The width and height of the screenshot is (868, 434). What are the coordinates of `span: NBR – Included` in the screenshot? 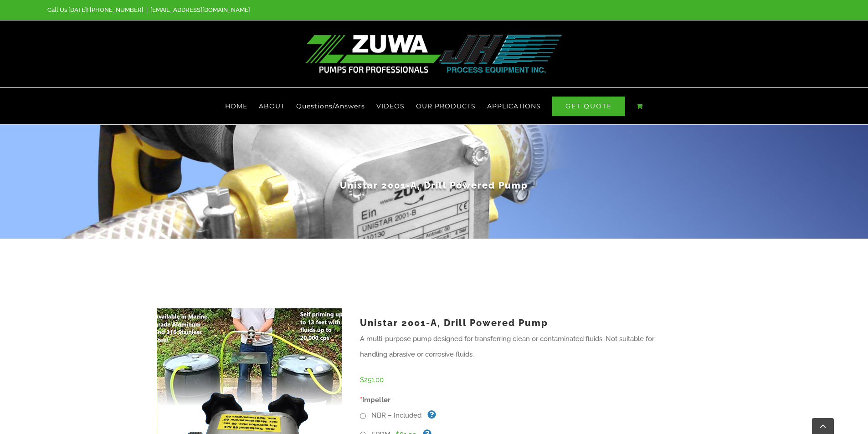 It's located at (395, 416).